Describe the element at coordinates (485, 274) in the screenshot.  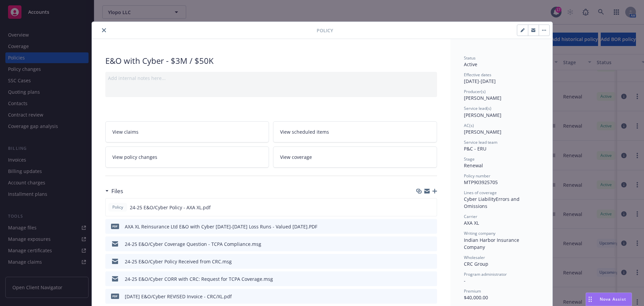
I see `span: Program administrator` at that location.